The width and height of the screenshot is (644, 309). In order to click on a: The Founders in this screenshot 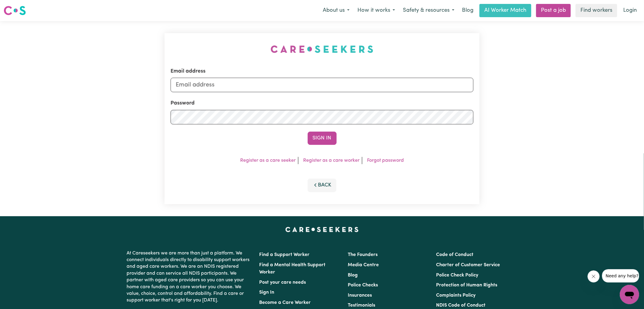, I will do `click(363, 255)`.